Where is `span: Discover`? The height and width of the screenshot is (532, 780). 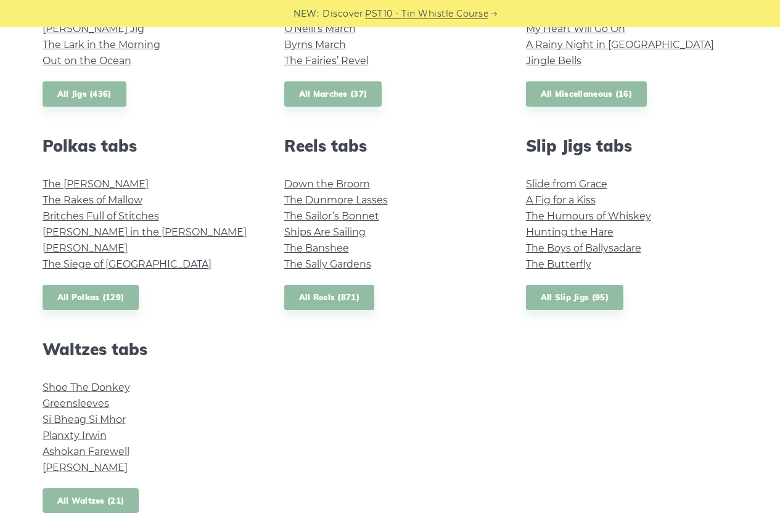
span: Discover is located at coordinates (343, 14).